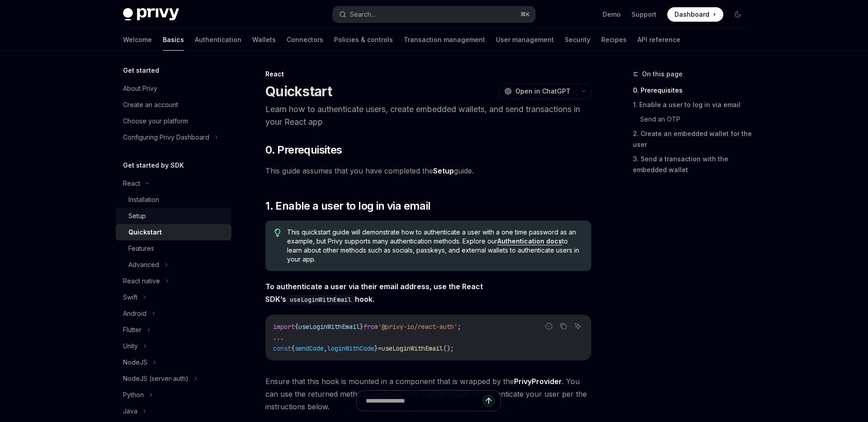 The height and width of the screenshot is (422, 868). What do you see at coordinates (298, 91) in the screenshot?
I see `h1: Quickstart` at bounding box center [298, 91].